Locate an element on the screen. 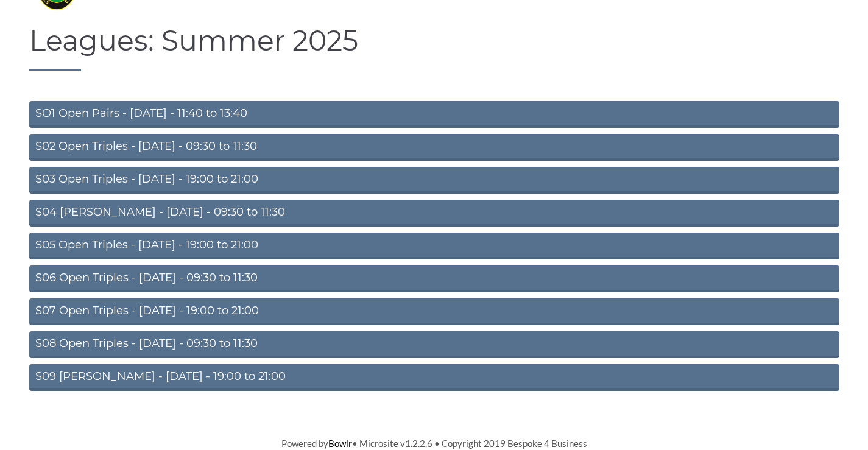 This screenshot has width=868, height=450. a: Bowlr is located at coordinates (340, 443).